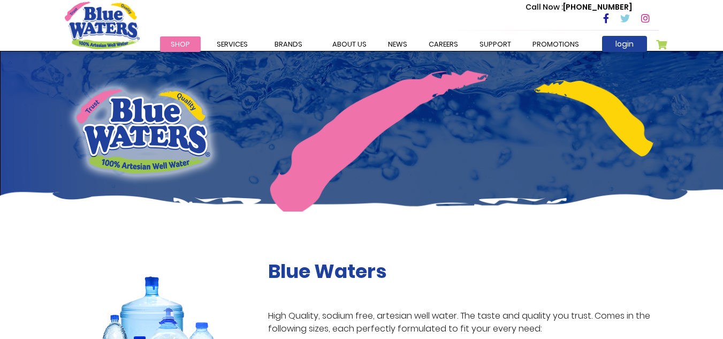 Image resolution: width=723 pixels, height=339 pixels. Describe the element at coordinates (463, 271) in the screenshot. I see `h2: Blue Waters` at that location.